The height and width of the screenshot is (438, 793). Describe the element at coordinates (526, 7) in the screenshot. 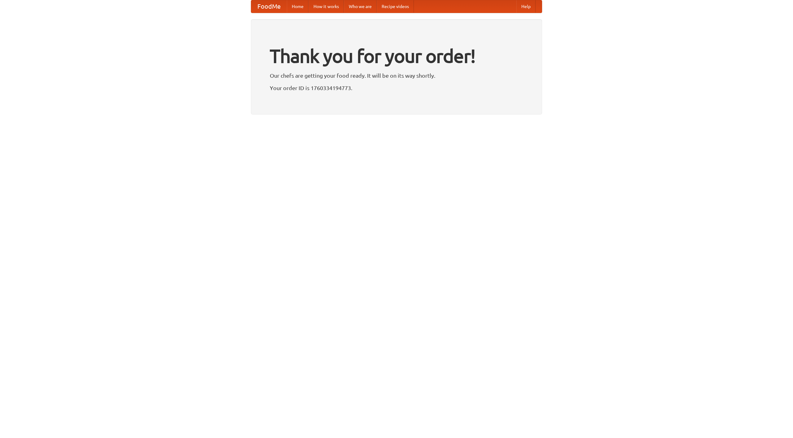

I see `a: Help` at that location.